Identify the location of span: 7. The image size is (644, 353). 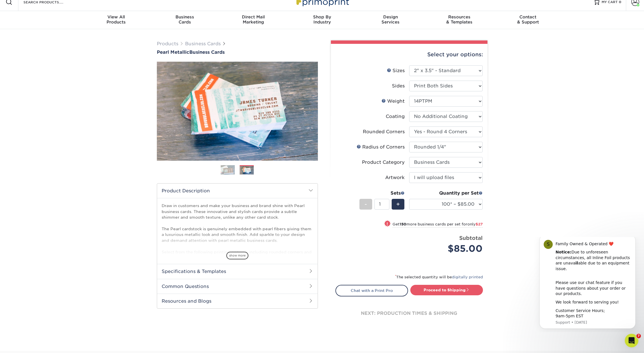
(639, 336).